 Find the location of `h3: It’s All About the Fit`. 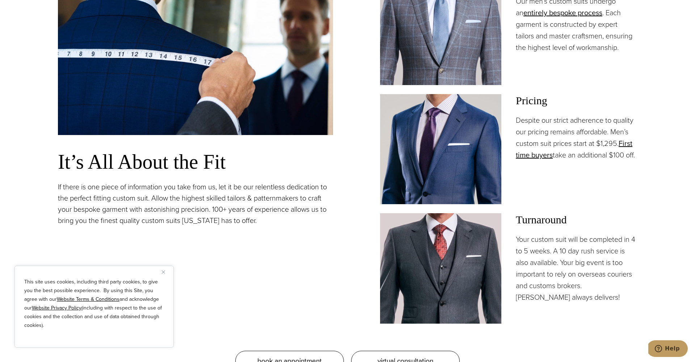

h3: It’s All About the Fit is located at coordinates (195, 162).